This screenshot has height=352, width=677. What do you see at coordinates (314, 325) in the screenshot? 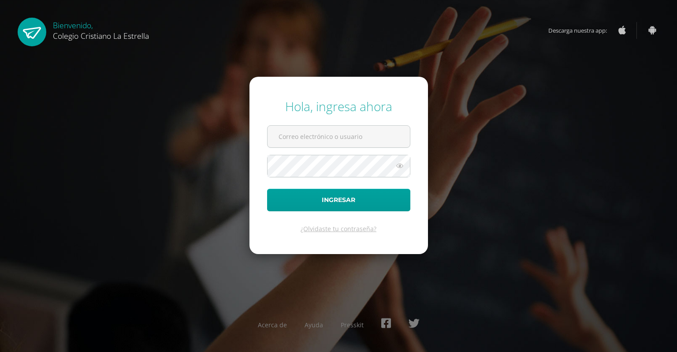
I see `a: Ayuda` at bounding box center [314, 325].